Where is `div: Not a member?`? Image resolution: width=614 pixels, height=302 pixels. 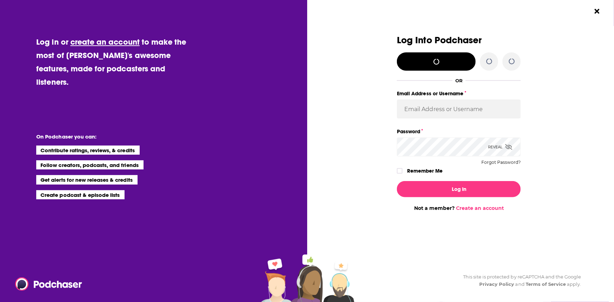 div: Not a member? is located at coordinates (459, 208).